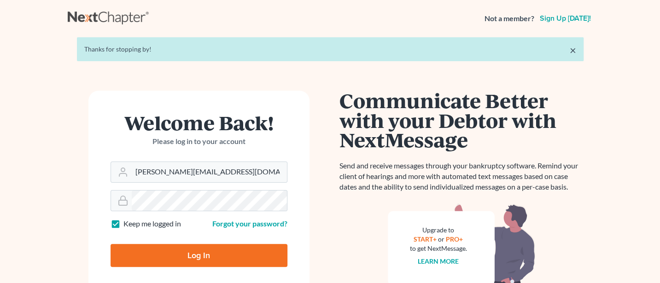  I want to click on a: PRO+, so click(454, 239).